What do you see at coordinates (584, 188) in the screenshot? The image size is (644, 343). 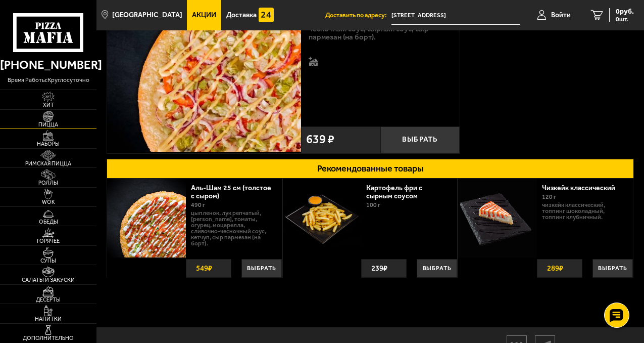 I see `a: Чизкейк классический` at bounding box center [584, 188].